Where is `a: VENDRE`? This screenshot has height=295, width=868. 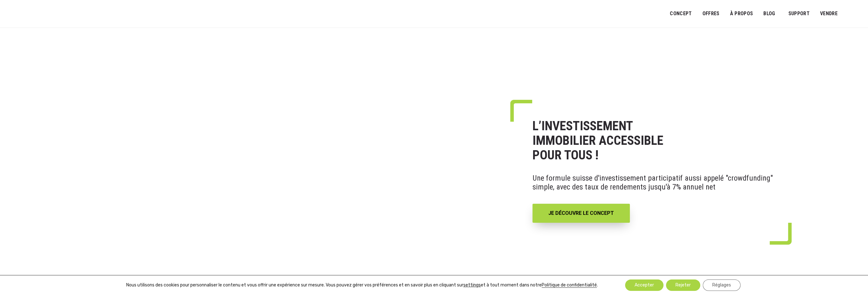
a: VENDRE is located at coordinates (829, 13).